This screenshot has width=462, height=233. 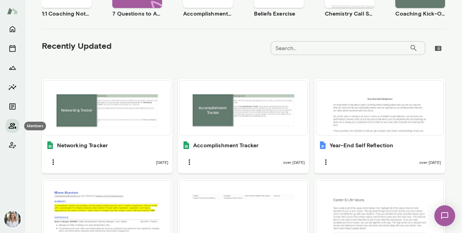 I want to click on h6: Coaching Kick-Off | Coaching Agreement, so click(x=420, y=13).